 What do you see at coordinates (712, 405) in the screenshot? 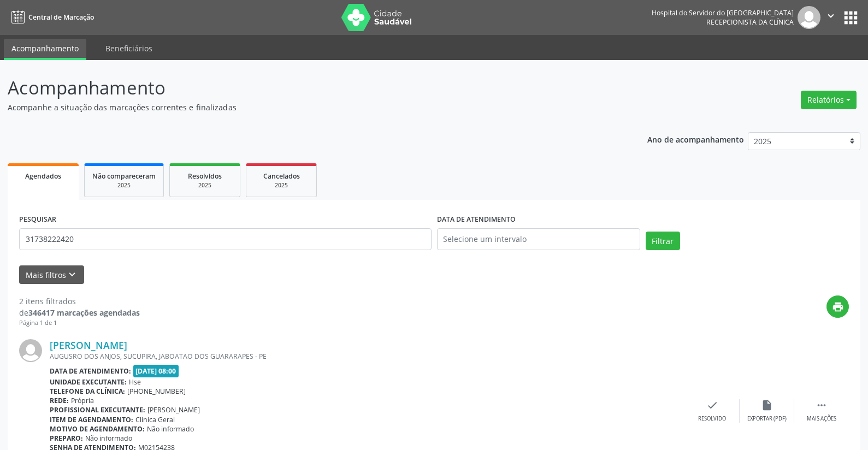
I see `i: check` at bounding box center [712, 405].